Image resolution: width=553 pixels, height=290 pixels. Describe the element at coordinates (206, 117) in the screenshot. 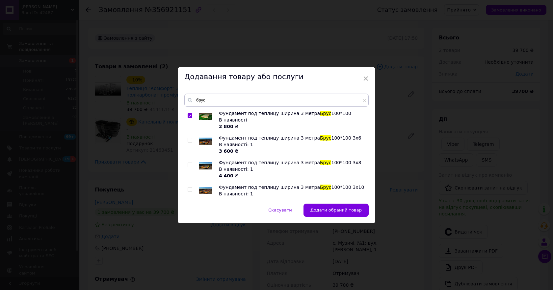

I see `img: Фундамент под теплицу ширина 3 метра Брус 100*100` at that location.